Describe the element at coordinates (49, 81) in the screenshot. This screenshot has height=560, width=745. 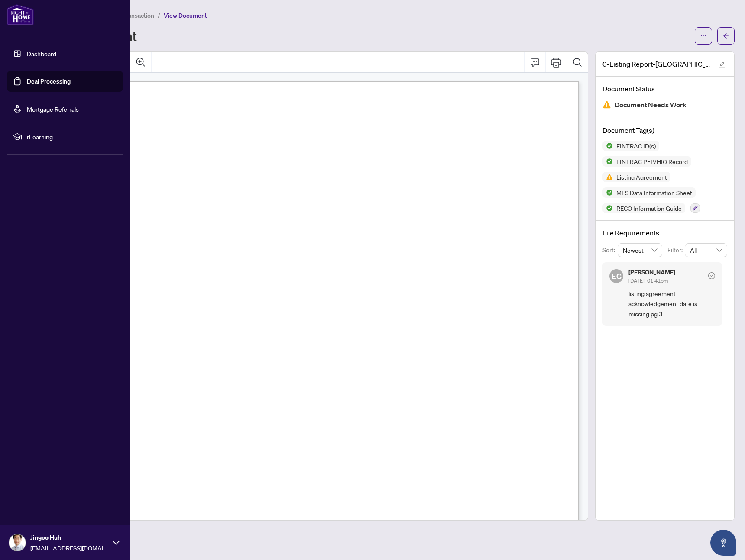
I see `a: Deal Processing` at that location.